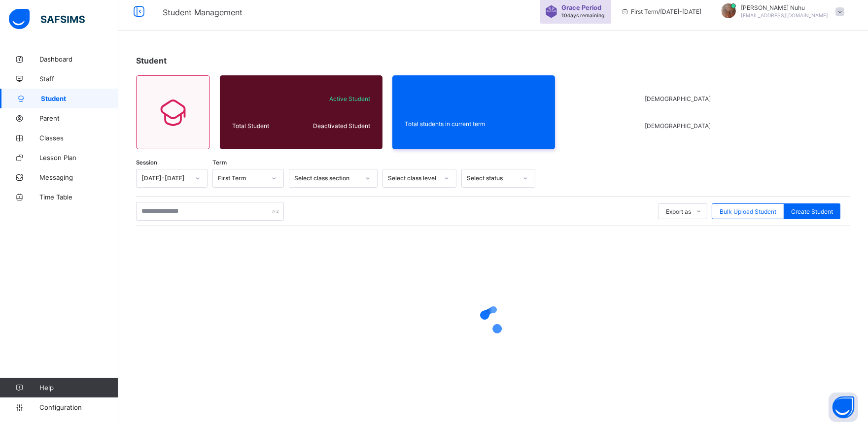 The image size is (868, 427). I want to click on div: First Term, so click(241, 178).